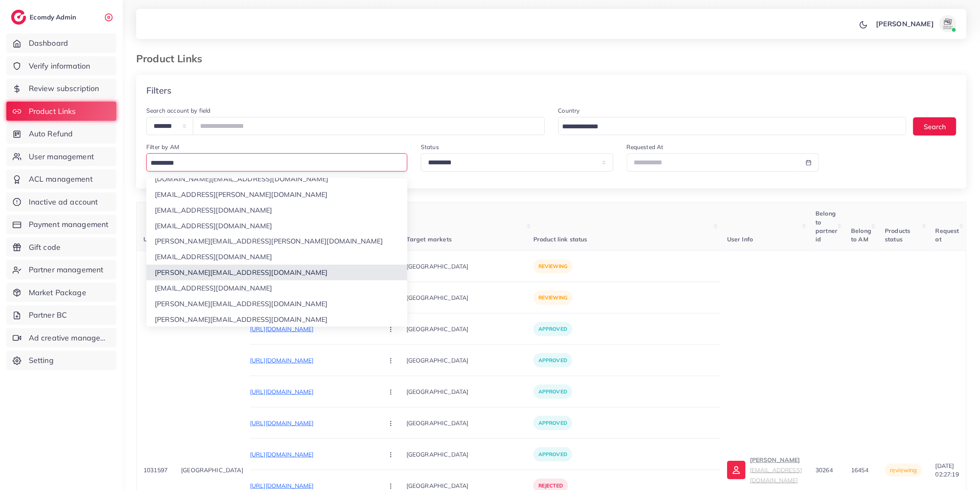 This screenshot has height=490, width=980. I want to click on span: Belong to AM, so click(861, 235).